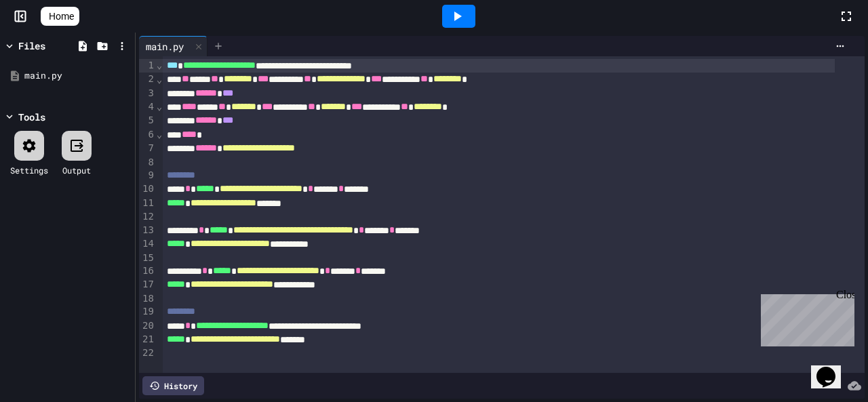  What do you see at coordinates (147, 65) in the screenshot?
I see `div: 1` at bounding box center [147, 65].